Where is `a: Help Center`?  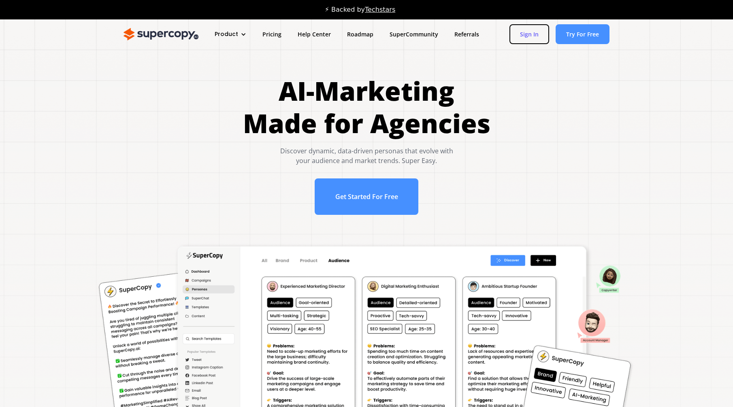
a: Help Center is located at coordinates (314, 34).